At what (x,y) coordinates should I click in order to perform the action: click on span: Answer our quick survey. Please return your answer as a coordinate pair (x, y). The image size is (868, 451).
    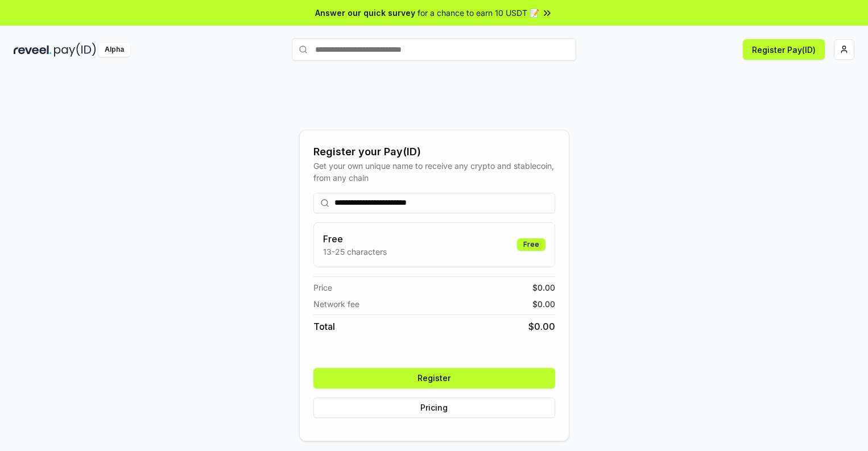
    Looking at the image, I should click on (365, 13).